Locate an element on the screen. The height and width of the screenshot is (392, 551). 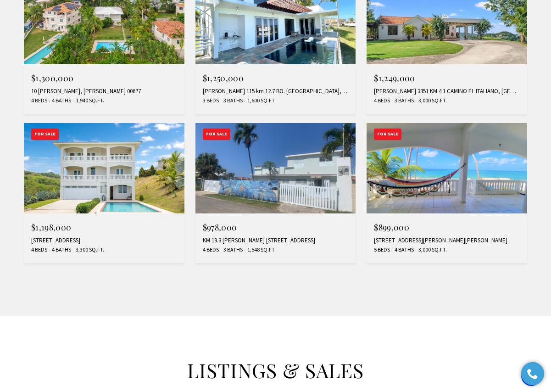
span: $899,000 is located at coordinates (391, 227).